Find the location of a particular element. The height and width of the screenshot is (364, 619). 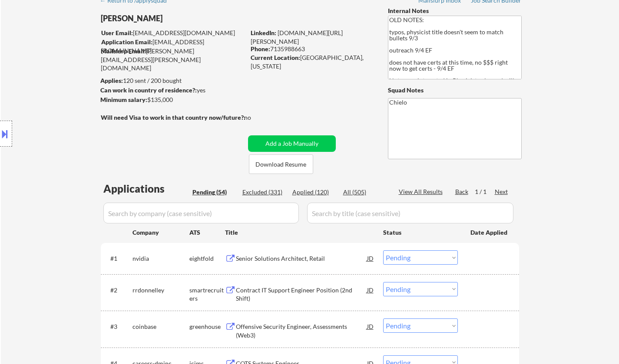

input: Search by title (case sensitive) is located at coordinates (410, 213).